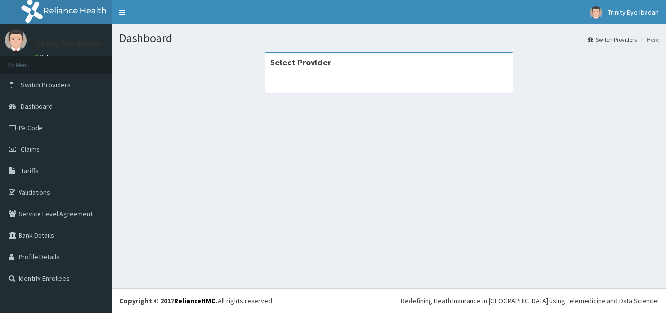 Image resolution: width=666 pixels, height=313 pixels. Describe the element at coordinates (389, 38) in the screenshot. I see `h1: Dashboard` at that location.